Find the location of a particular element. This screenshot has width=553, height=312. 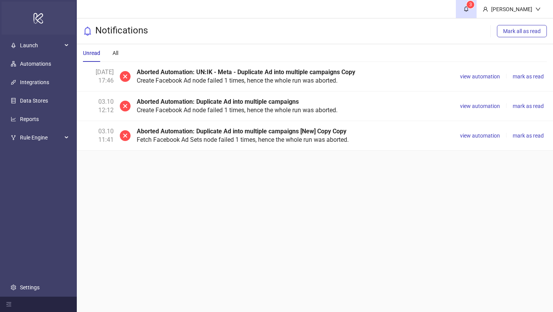

span: Launch is located at coordinates (41, 45).